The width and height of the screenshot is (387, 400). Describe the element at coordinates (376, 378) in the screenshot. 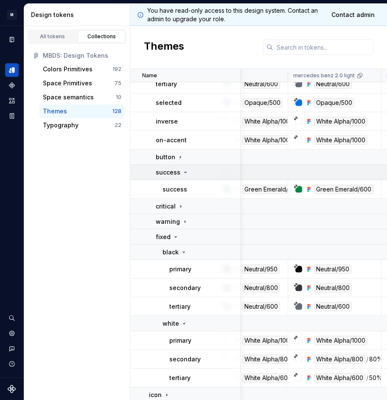

I see `div: 50%` at that location.